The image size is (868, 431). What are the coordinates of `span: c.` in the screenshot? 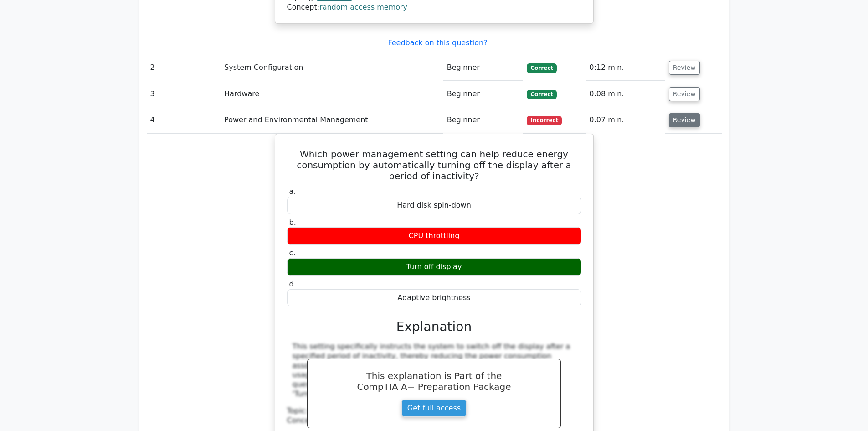 It's located at (292, 253).